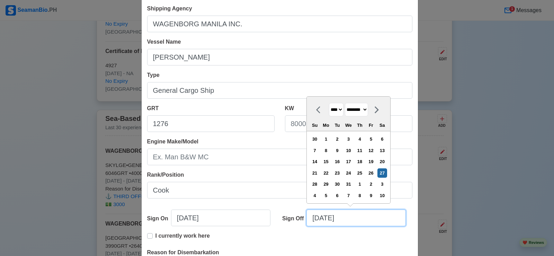 The image size is (554, 256). I want to click on div: Choose Sunday, December 14th, 2025, so click(315, 161).